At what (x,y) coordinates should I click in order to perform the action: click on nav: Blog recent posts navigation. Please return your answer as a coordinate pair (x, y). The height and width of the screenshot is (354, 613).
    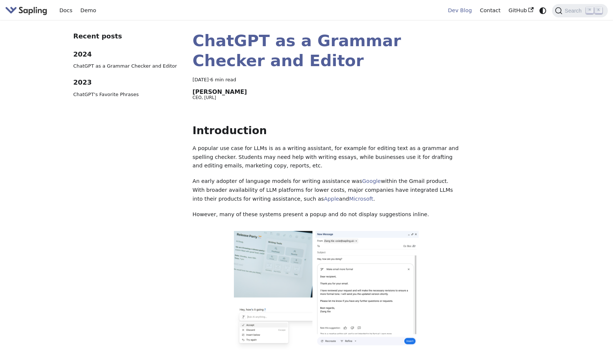
    Looking at the image, I should click on (127, 67).